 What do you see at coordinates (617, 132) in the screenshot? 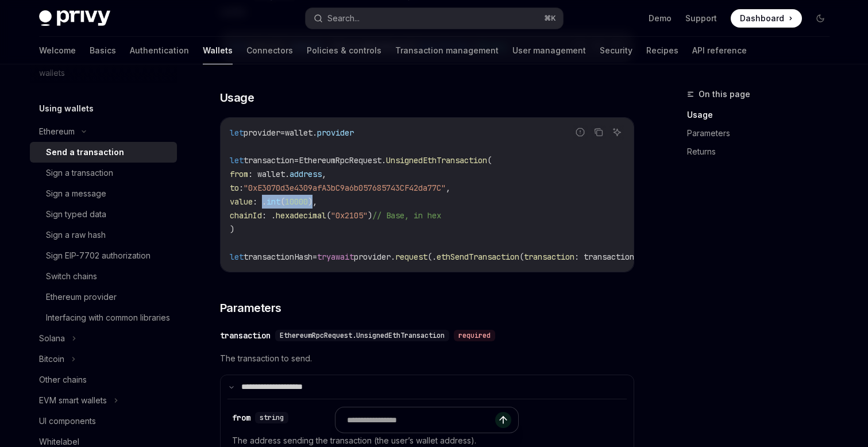
I see `button: Ask AI` at bounding box center [617, 132].